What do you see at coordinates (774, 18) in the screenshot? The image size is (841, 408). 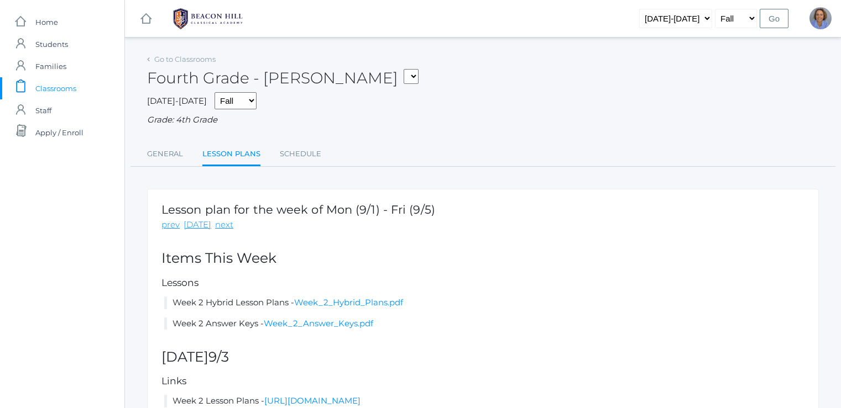 I see `input: Go` at bounding box center [774, 18].